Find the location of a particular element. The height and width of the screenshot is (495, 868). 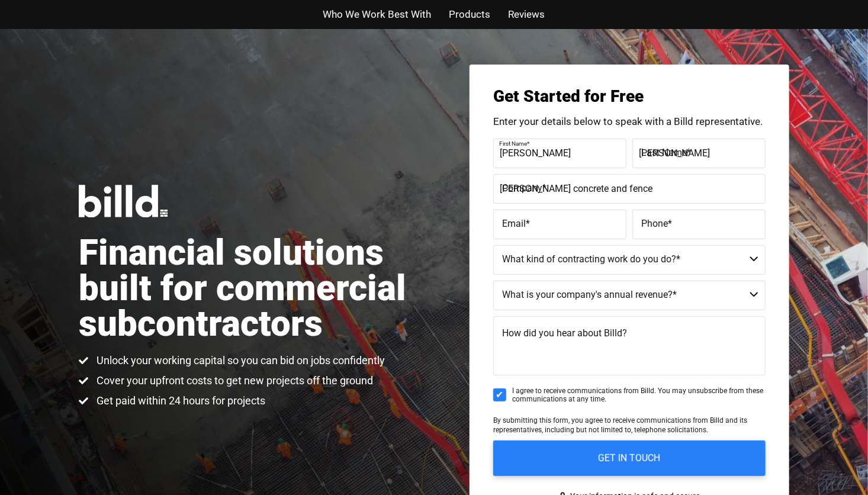

input: I agree to receive communications from Billd. You may unsubscribe from these communications at an... is located at coordinates (500, 395).